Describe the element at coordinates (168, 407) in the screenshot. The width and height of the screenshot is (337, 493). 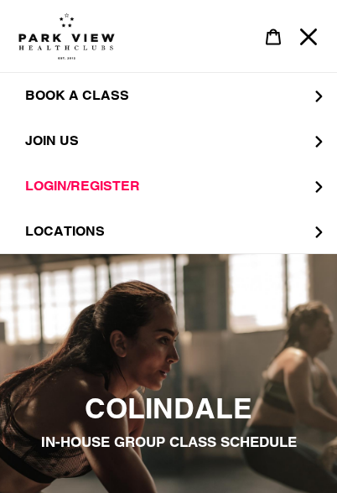
I see `h2: COLINDALE` at that location.